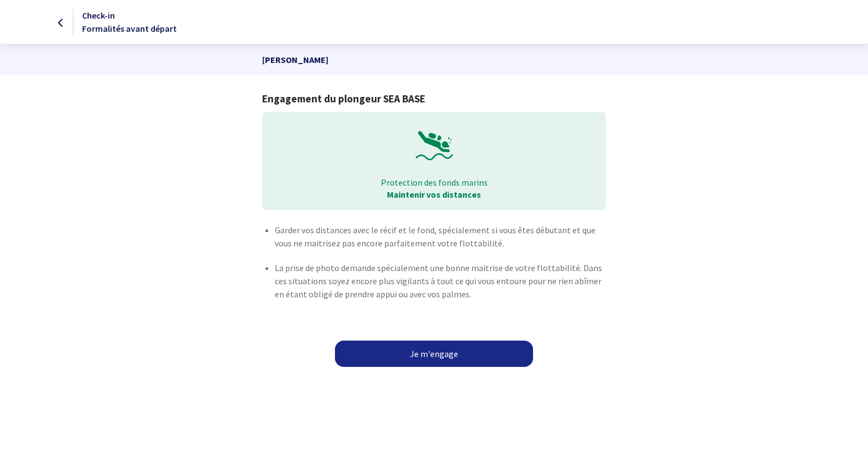  What do you see at coordinates (434, 194) in the screenshot?
I see `strong: Maintenir vos distances` at bounding box center [434, 194].